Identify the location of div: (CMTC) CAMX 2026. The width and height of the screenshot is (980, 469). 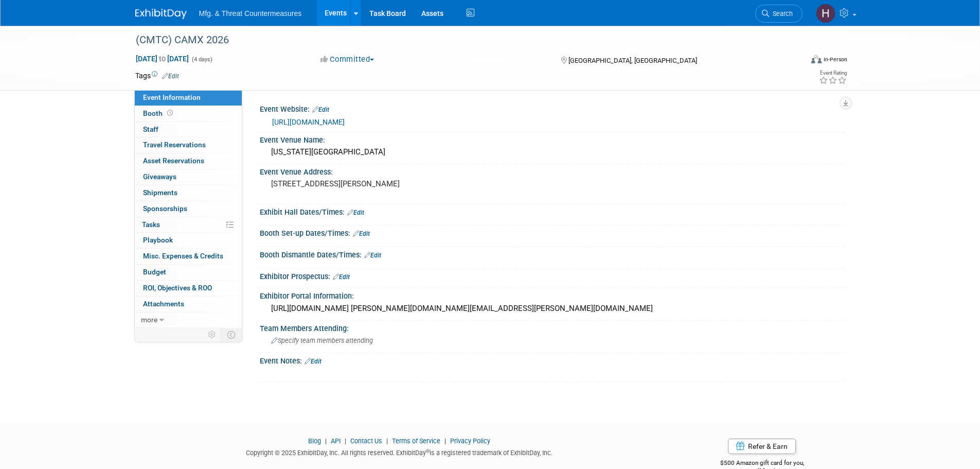
(459, 40).